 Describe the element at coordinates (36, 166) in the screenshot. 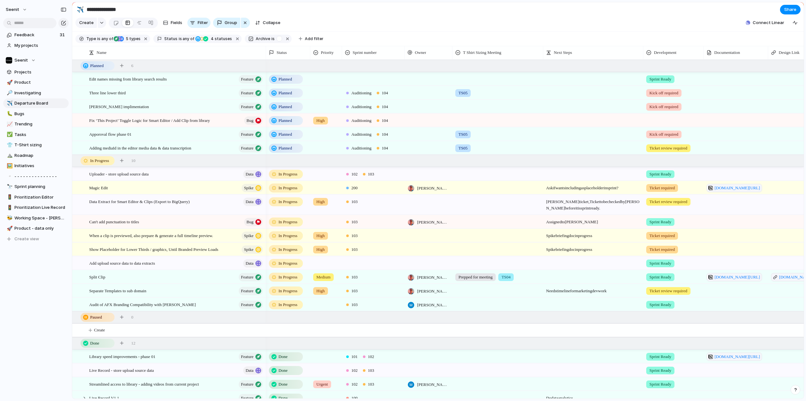

I see `div: 🖼️Initiatives` at that location.